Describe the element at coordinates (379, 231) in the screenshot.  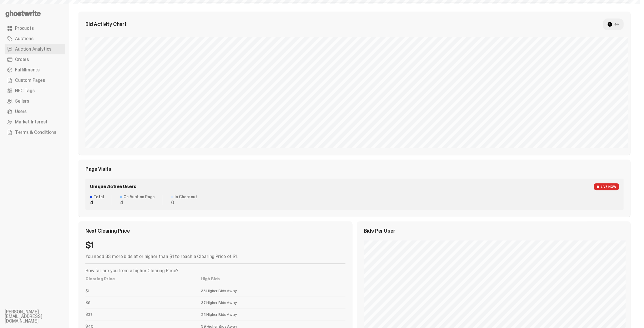
I see `span: Bids Per User` at that location.